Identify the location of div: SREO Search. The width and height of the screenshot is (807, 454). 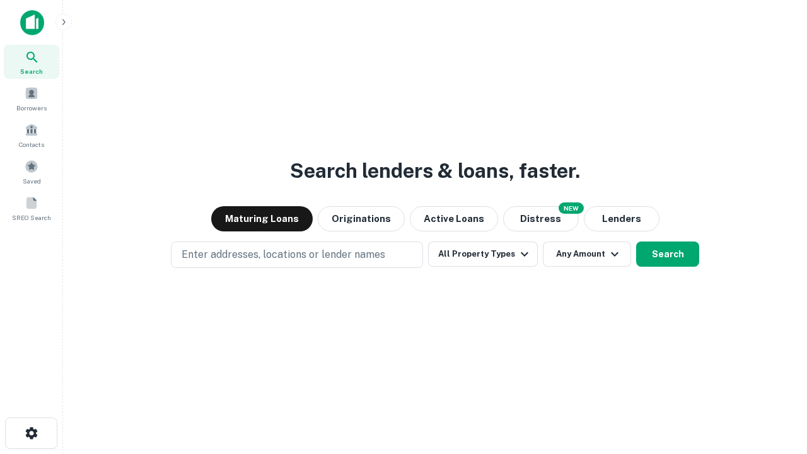
(32, 208).